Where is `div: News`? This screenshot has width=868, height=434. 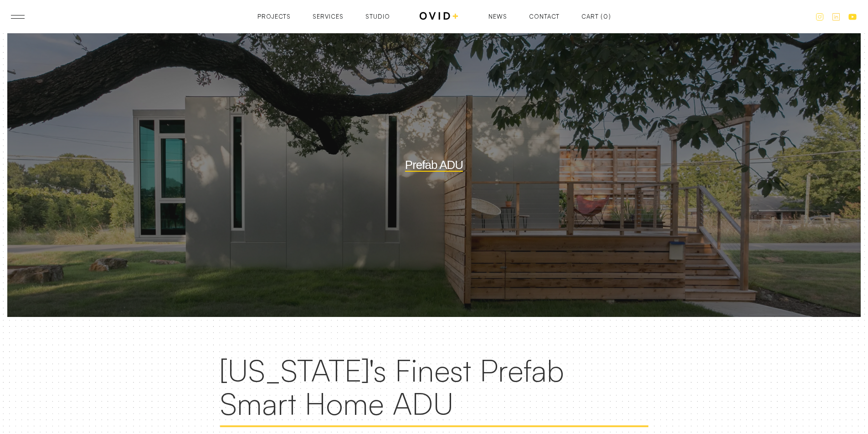 div: News is located at coordinates (497, 16).